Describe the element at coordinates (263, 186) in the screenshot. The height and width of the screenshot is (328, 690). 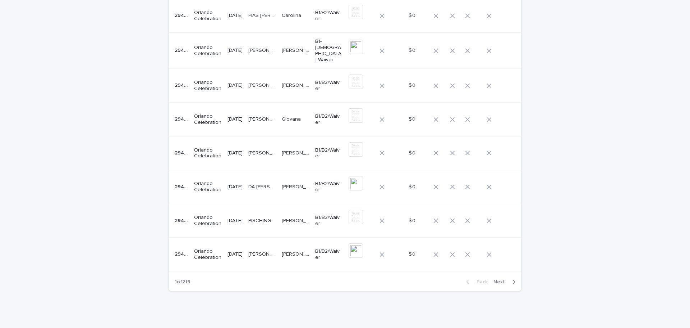
I see `p: DA CRUZ HEDLUND` at that location.